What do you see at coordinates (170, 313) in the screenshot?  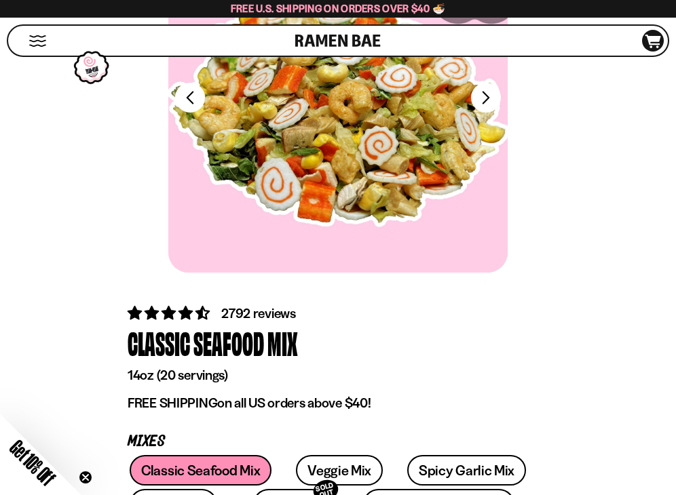 I see `span: 4.68 stars` at bounding box center [170, 313].